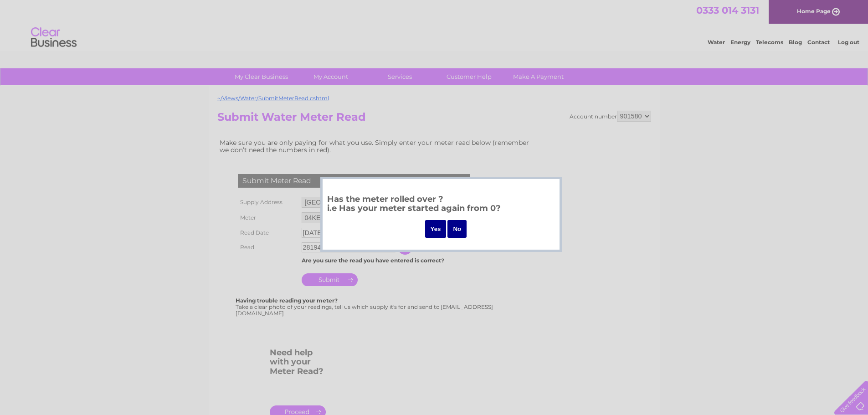 This screenshot has width=868, height=415. Describe the element at coordinates (717, 42) in the screenshot. I see `a: Water` at that location.